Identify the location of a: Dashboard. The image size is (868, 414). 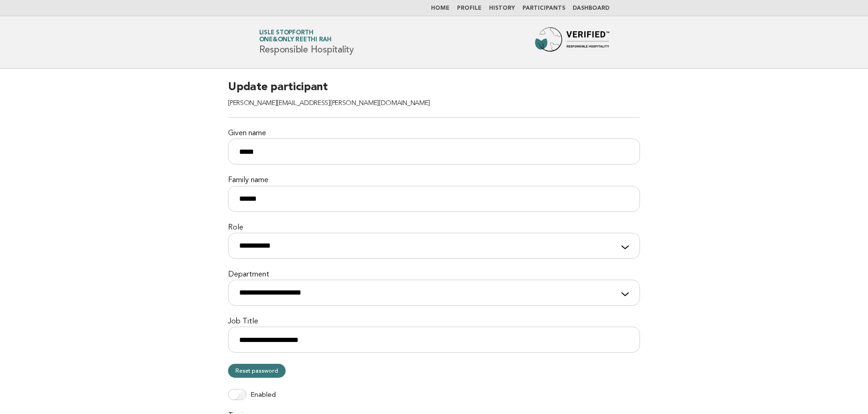
(591, 9).